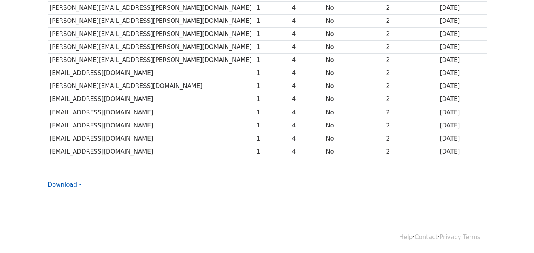  I want to click on a: Download, so click(65, 185).